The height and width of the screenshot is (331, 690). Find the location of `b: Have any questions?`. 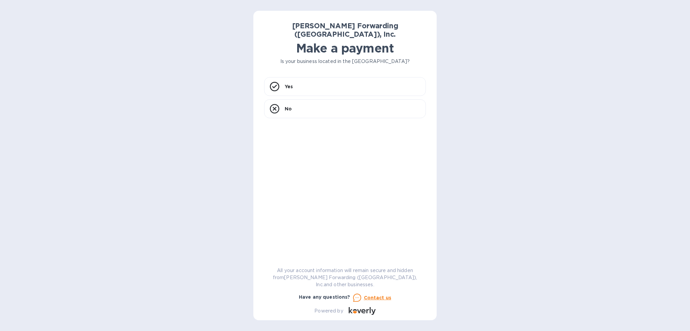

b: Have any questions? is located at coordinates (325, 297).